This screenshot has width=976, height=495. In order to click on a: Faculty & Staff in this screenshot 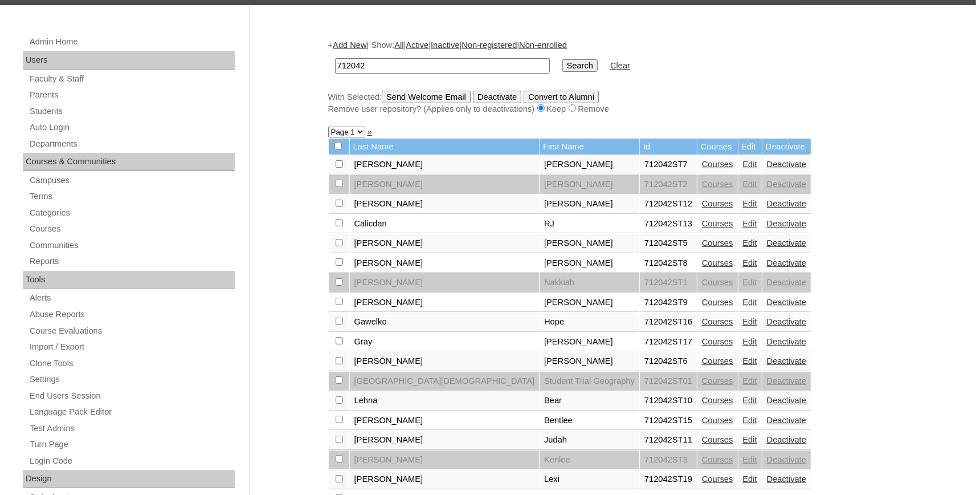, I will do `click(132, 79)`.